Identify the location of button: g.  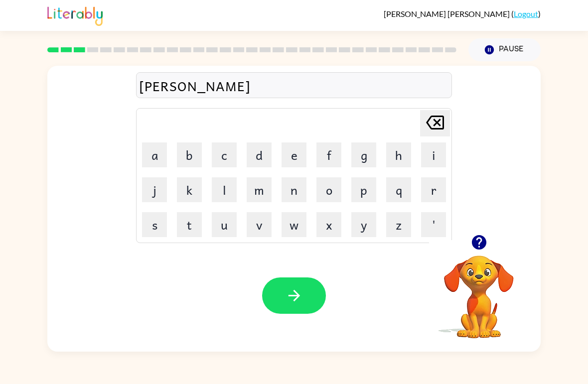
(363, 155).